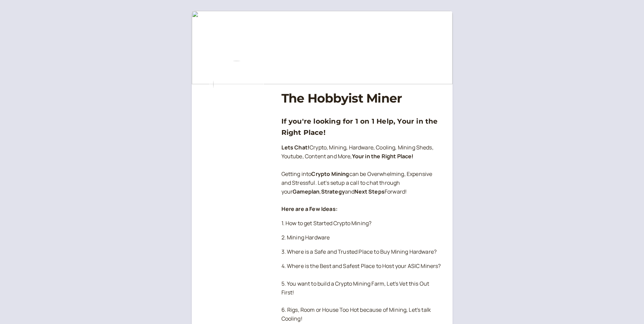 The height and width of the screenshot is (324, 644). Describe the element at coordinates (362, 178) in the screenshot. I see `p: Crypto, Mining, Hardware, Cooling, Mining Sheds, Youtube, Content and More, Getting into can be O...` at that location.